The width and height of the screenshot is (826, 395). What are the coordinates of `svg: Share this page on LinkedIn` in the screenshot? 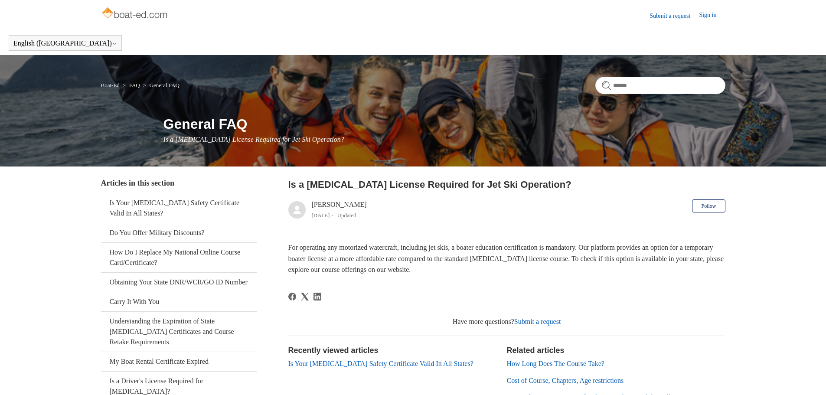 It's located at (318, 297).